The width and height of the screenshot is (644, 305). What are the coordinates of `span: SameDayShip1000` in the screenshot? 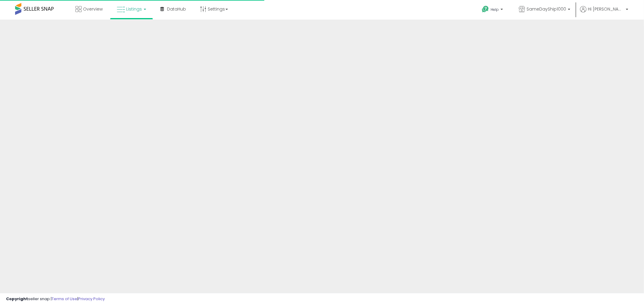 It's located at (546, 9).